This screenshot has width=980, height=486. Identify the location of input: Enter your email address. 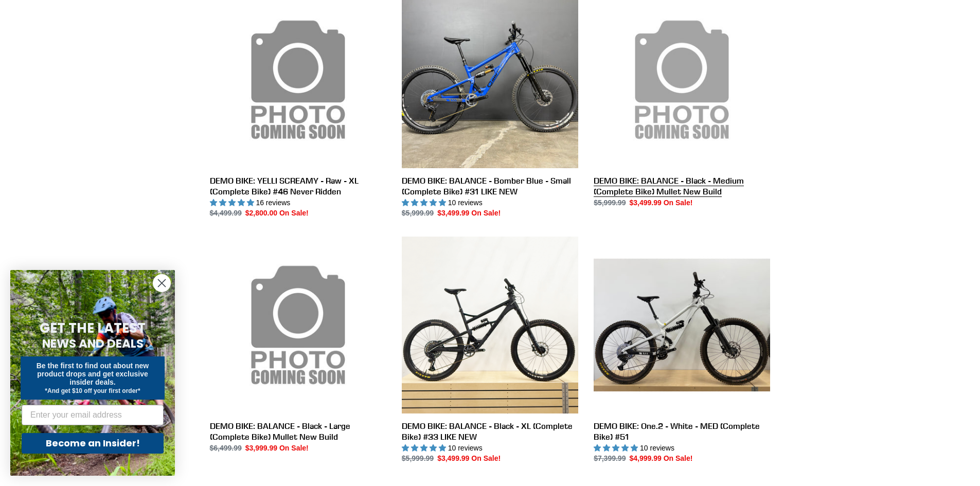
(92, 415).